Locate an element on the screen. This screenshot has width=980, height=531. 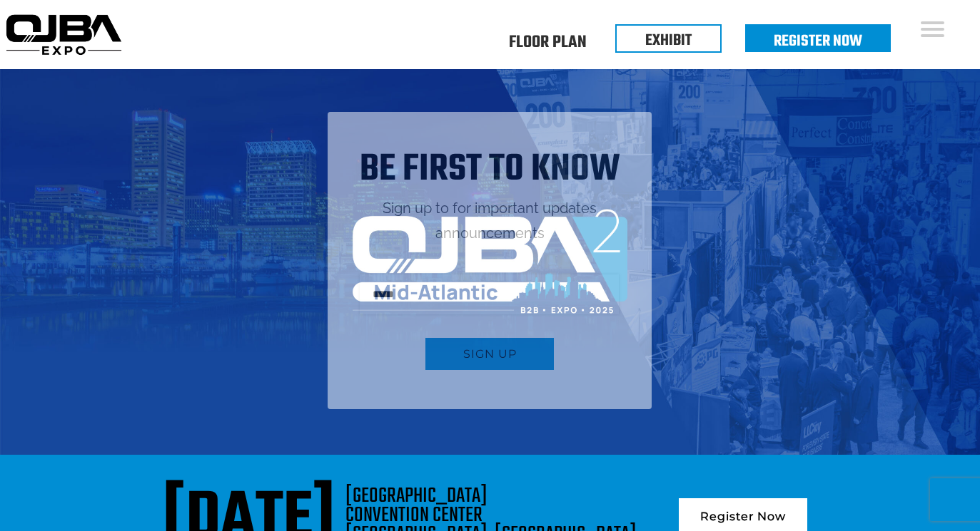
a: Register Now is located at coordinates (818, 41).